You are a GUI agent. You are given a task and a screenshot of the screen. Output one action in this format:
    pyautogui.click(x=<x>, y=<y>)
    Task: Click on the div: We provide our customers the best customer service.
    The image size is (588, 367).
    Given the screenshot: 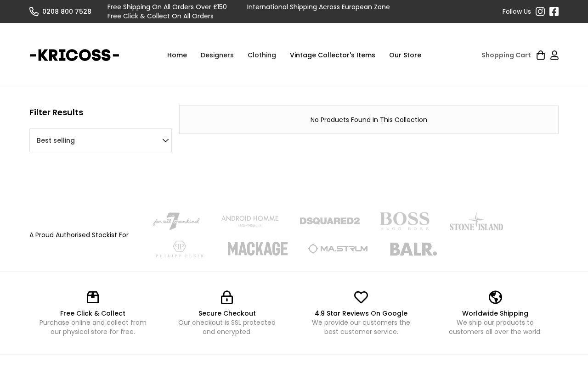 What is the action you would take?
    pyautogui.click(x=361, y=327)
    